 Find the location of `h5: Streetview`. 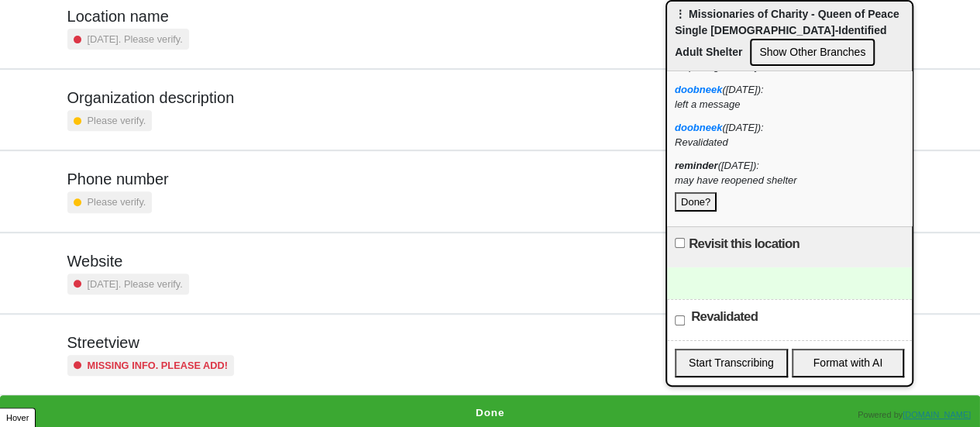

h5: Streetview is located at coordinates (151, 343).